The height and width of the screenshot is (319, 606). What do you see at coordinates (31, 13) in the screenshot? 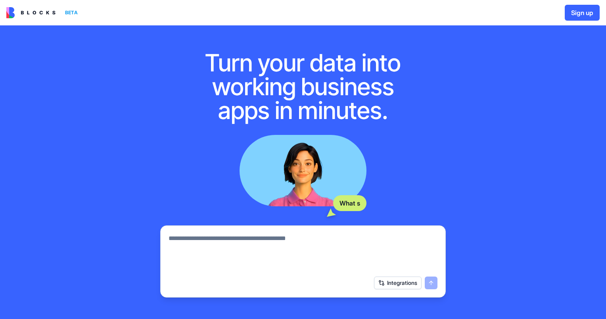
I see `img: logo` at bounding box center [31, 13].